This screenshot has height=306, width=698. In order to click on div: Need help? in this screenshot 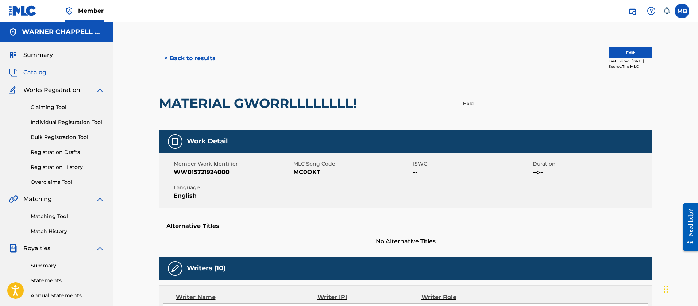, I will do `click(13, 25)`.